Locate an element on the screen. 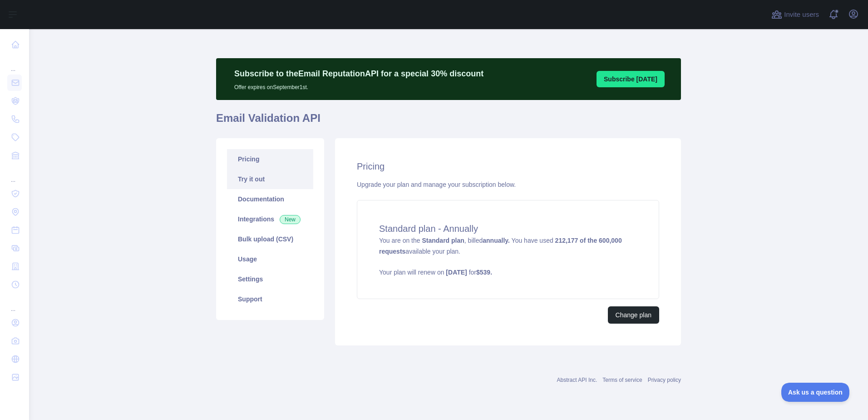  p: Your plan will renew on for is located at coordinates (508, 272).